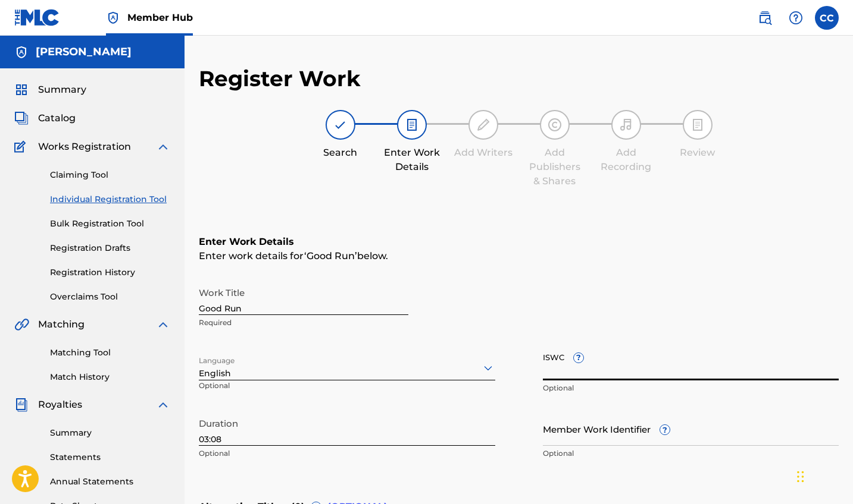 The height and width of the screenshot is (504, 853). I want to click on img: step indicator icon for Add Writers, so click(483, 125).